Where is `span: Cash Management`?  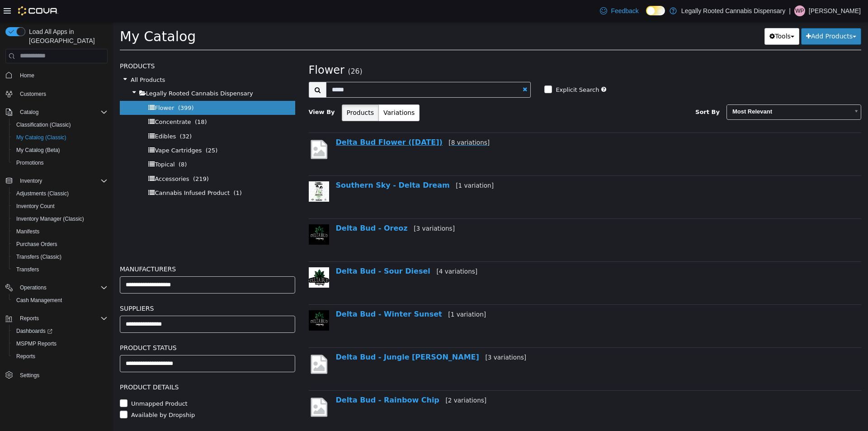 span: Cash Management is located at coordinates (39, 301).